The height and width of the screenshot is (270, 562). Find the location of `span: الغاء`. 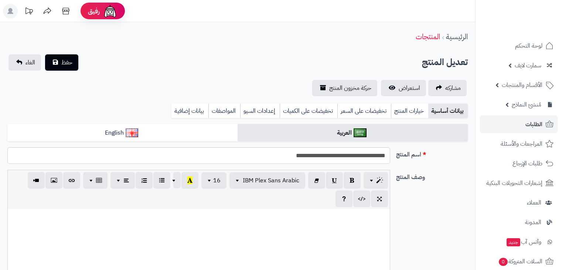

span: الغاء is located at coordinates (30, 62).